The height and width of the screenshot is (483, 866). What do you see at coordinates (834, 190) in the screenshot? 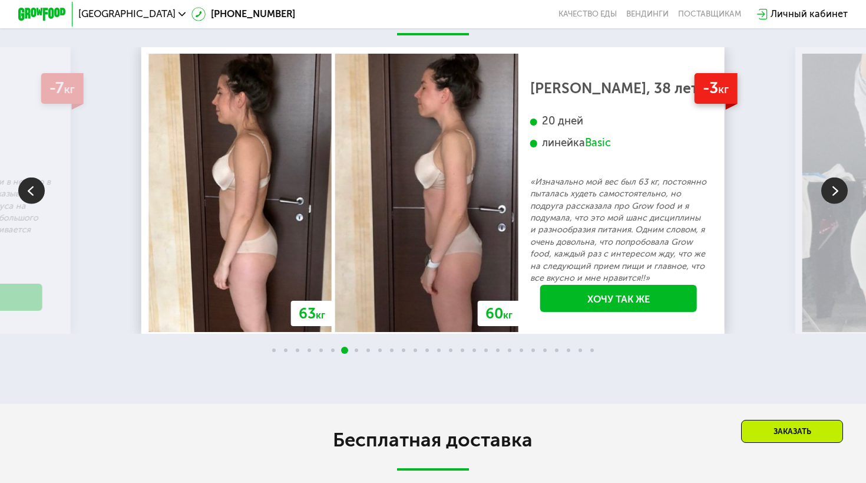
I see `img: Slide right` at bounding box center [834, 190].